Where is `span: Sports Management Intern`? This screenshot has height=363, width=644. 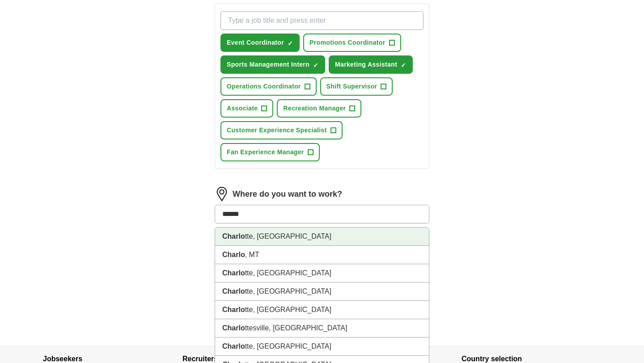
span: Sports Management Intern is located at coordinates (268, 64).